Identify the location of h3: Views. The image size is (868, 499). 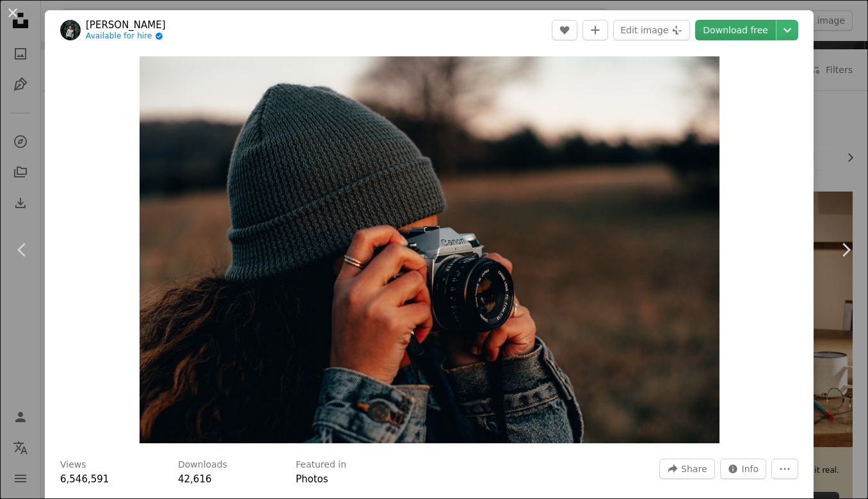
(73, 465).